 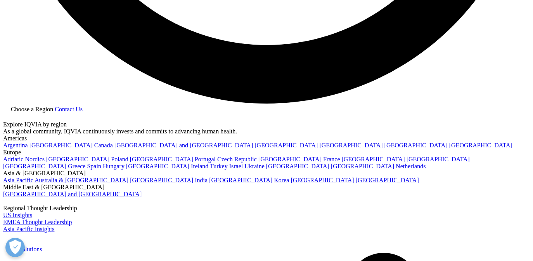 I want to click on span: Asia Pacific Insights, so click(x=29, y=229).